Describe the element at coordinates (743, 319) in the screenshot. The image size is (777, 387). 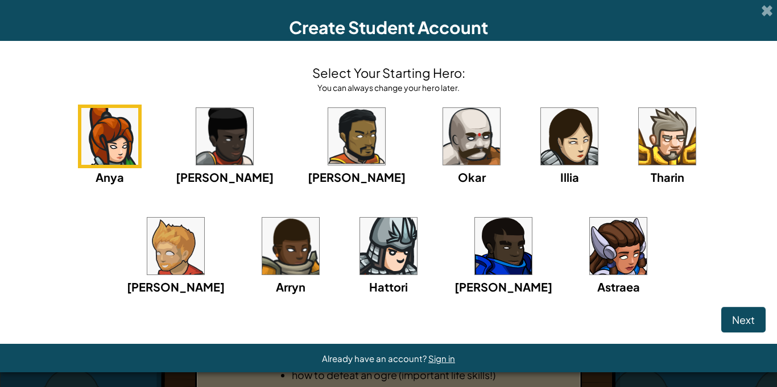
I see `span: Next` at that location.